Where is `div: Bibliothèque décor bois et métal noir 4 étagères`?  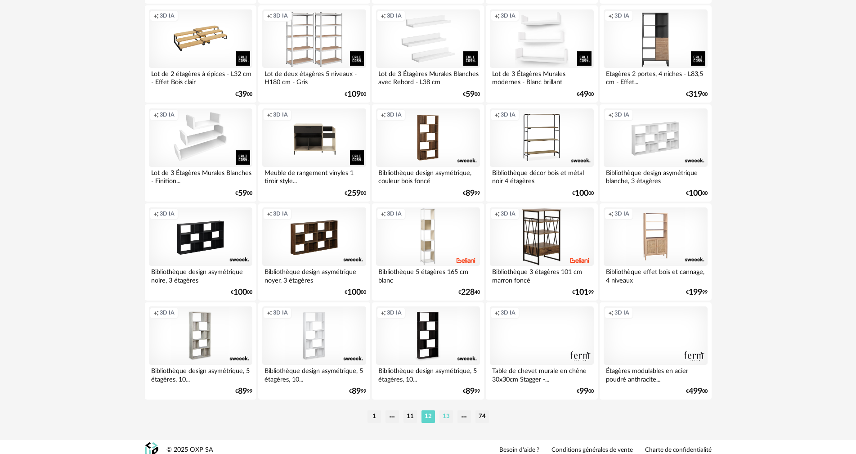
div: Bibliothèque décor bois et métal noir 4 étagères is located at coordinates (542, 176).